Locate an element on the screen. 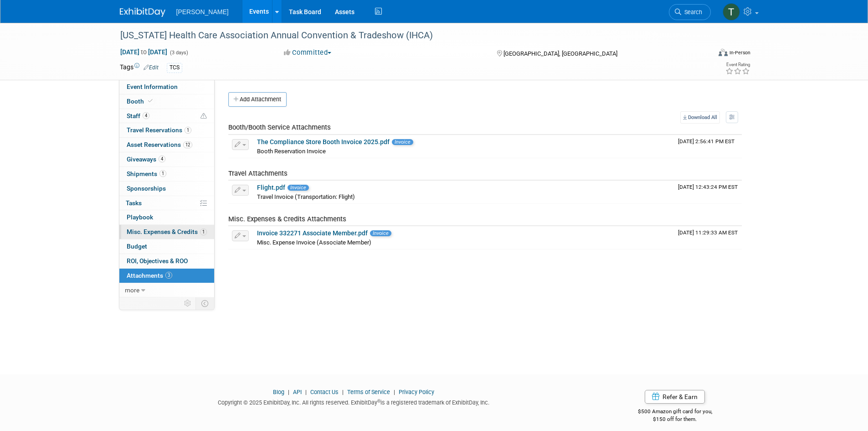 The height and width of the screenshot is (431, 868). img: Traci Varon is located at coordinates (732, 12).